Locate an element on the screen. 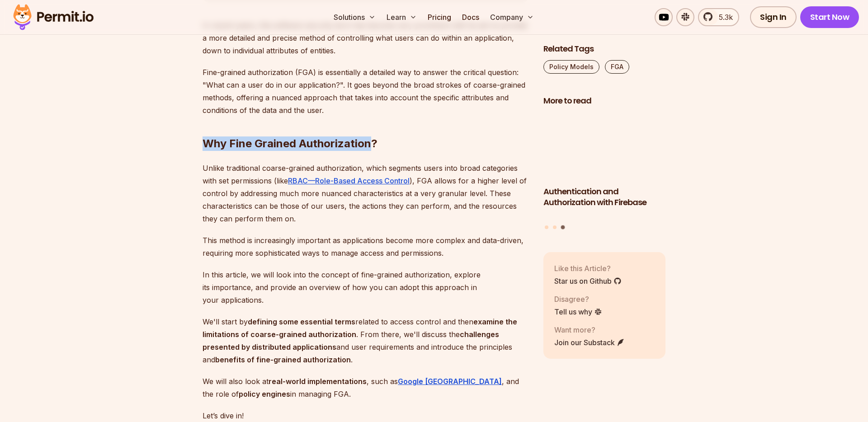 This screenshot has width=868, height=422. p: Let’s dive in! is located at coordinates (366, 416).